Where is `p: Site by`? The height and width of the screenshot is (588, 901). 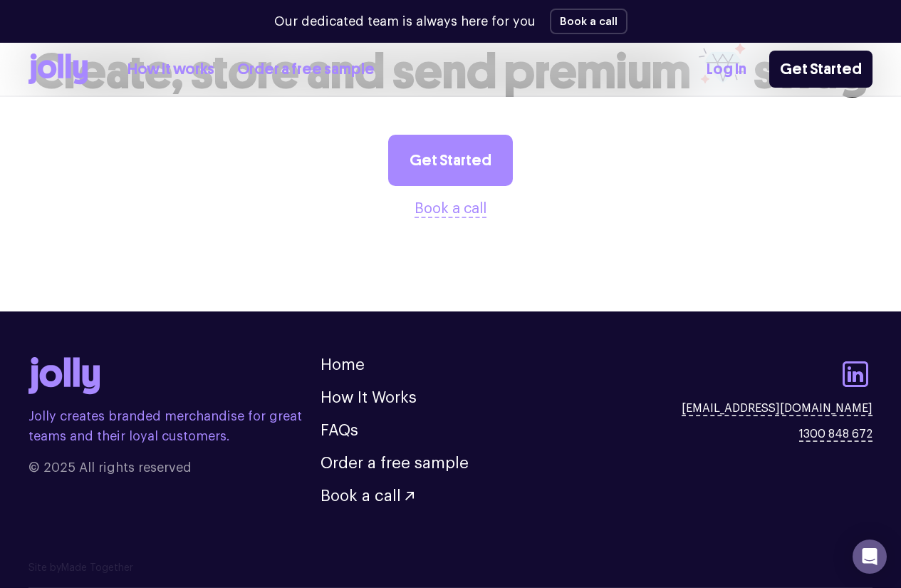 p: Site by is located at coordinates (450, 568).